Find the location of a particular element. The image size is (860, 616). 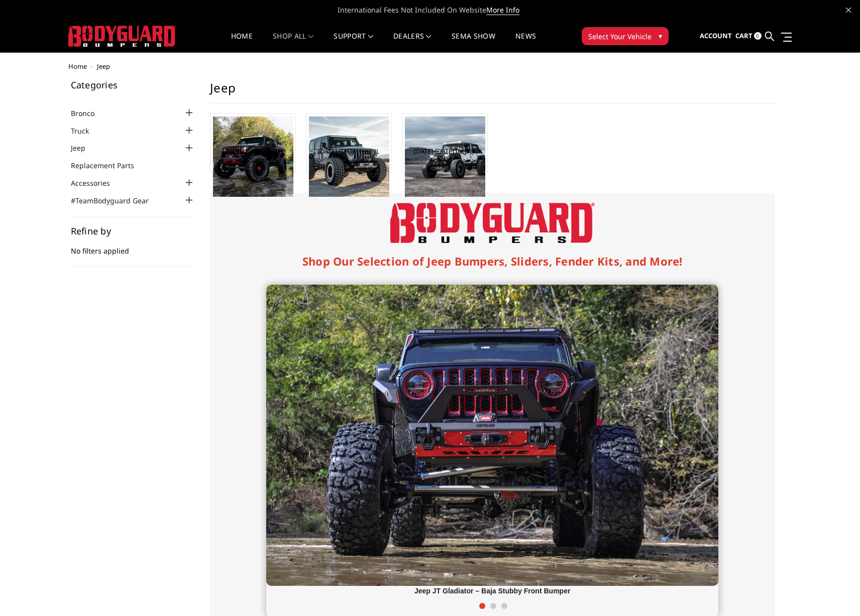

button: Select Your Vehicle is located at coordinates (625, 36).